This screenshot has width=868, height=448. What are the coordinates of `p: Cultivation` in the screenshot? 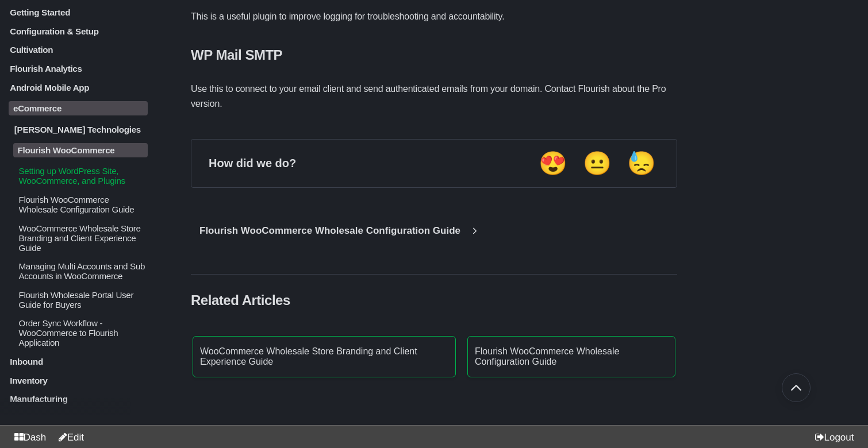 It's located at (78, 49).